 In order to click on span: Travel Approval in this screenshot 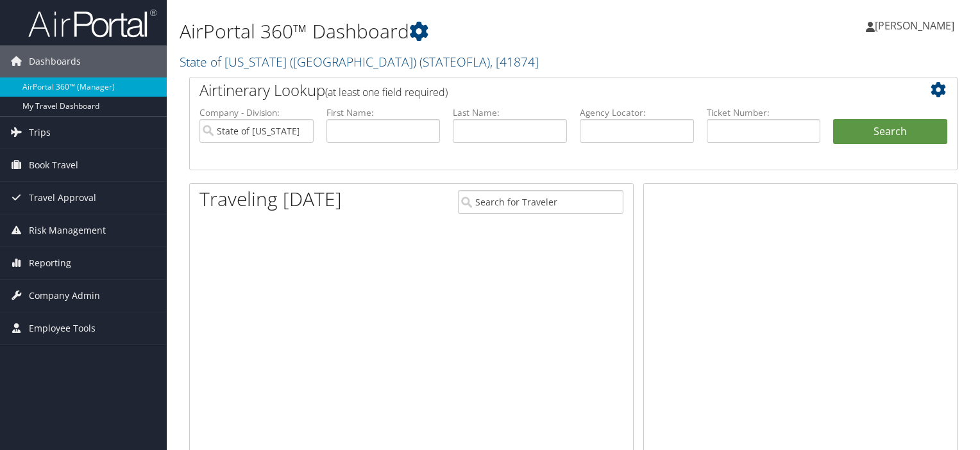, I will do `click(62, 198)`.